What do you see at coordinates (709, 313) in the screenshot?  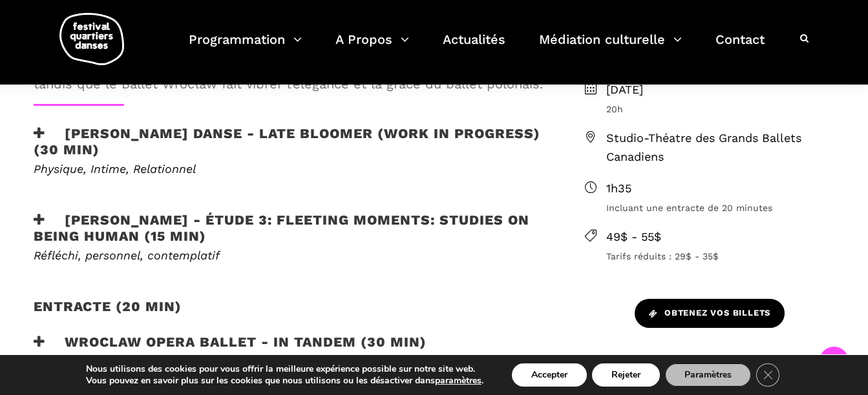 I see `a: Obtenez vos billets` at bounding box center [709, 313].